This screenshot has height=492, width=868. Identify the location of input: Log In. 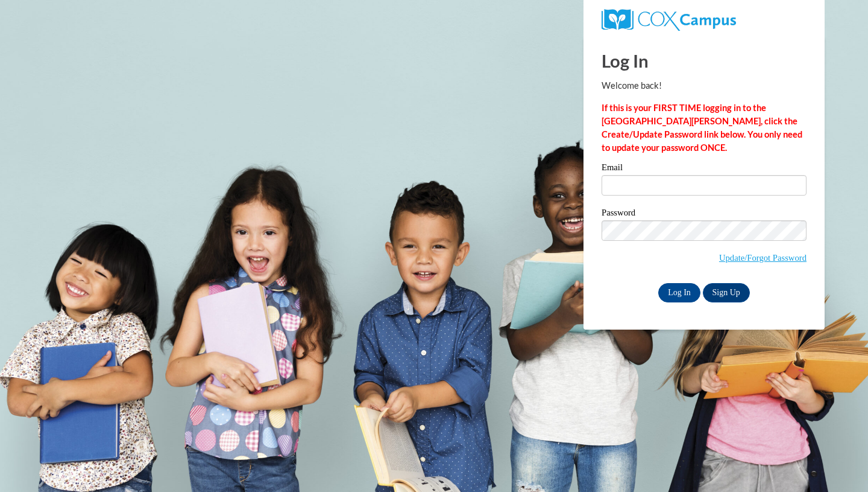
(680, 293).